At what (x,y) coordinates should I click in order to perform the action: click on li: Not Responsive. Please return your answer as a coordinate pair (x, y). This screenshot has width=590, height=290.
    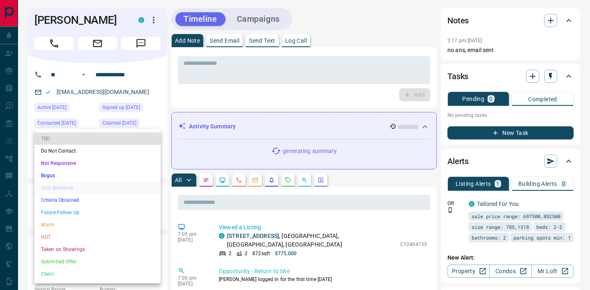
    Looking at the image, I should click on (98, 163).